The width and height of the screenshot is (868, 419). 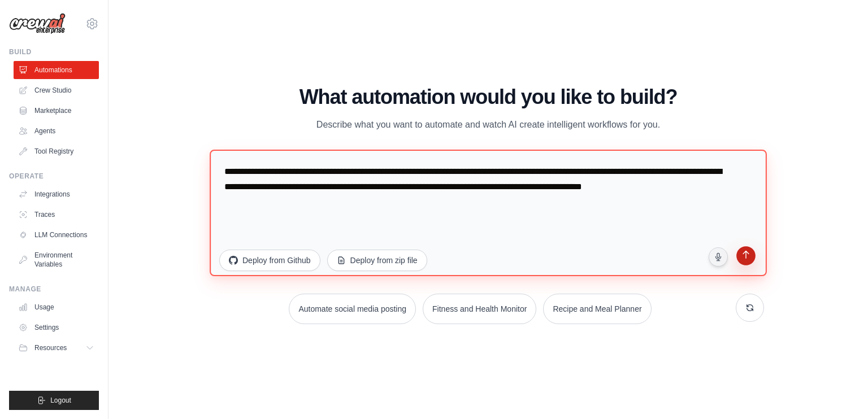 What do you see at coordinates (56, 328) in the screenshot?
I see `a: Settings` at bounding box center [56, 328].